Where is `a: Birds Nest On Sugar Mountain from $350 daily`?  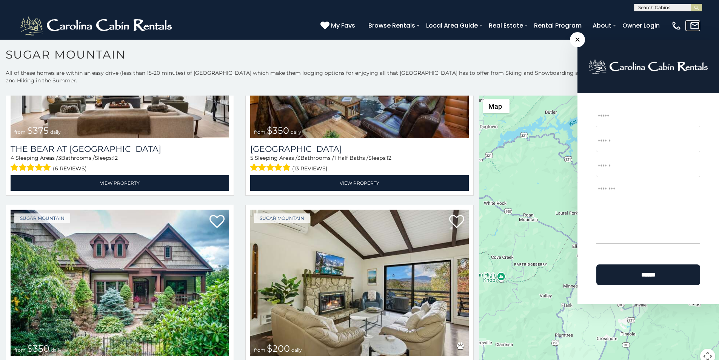
a: Birds Nest On Sugar Mountain from $350 daily is located at coordinates (120, 283).